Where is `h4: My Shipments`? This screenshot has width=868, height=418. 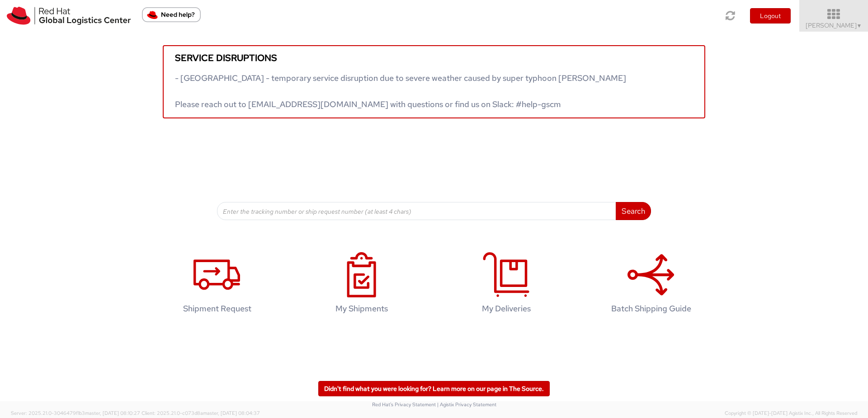
h4: My Shipments is located at coordinates (362, 309).